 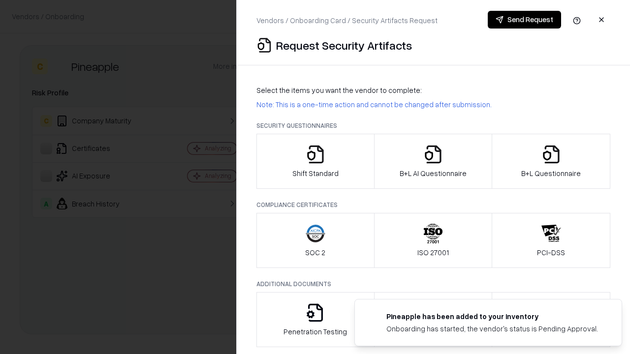 I want to click on button: Privacy Policy, so click(x=433, y=320).